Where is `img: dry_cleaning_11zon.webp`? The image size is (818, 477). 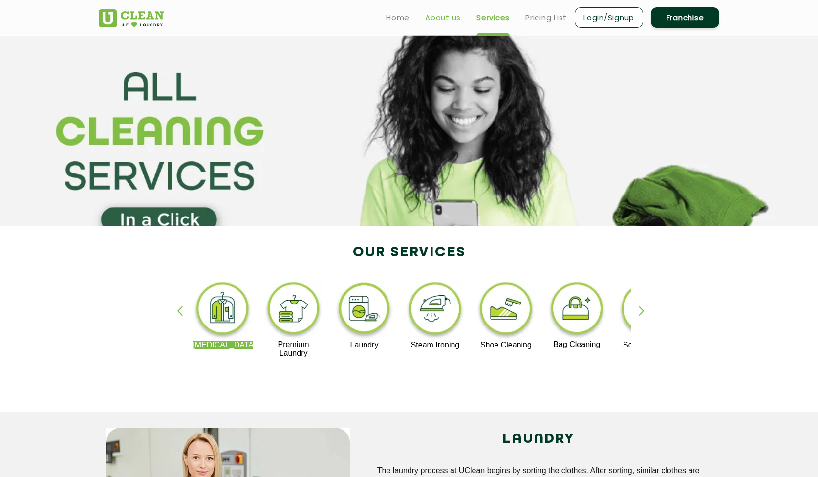
img: dry_cleaning_11zon.webp is located at coordinates (222, 310).